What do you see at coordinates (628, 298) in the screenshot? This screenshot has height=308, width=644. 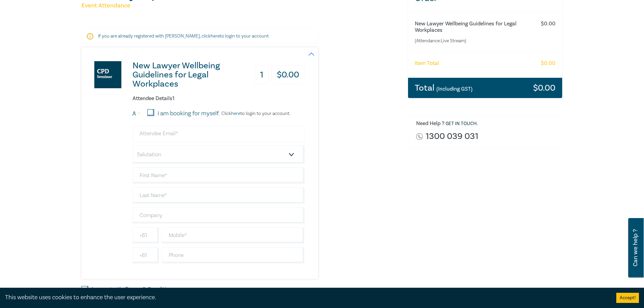 I see `button: Accept cookies` at bounding box center [628, 298].